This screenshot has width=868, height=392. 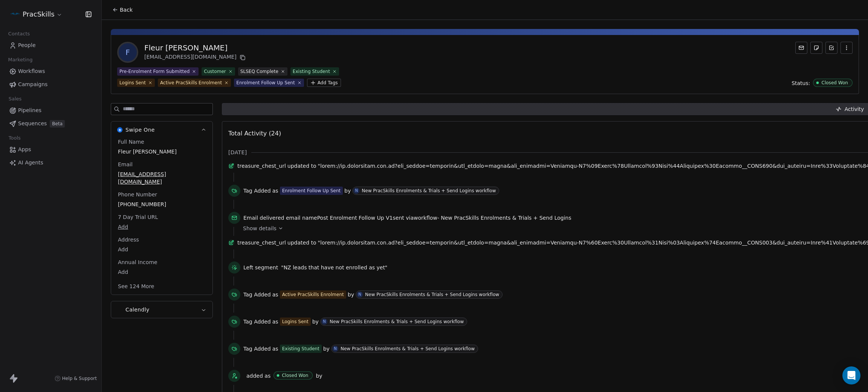 I want to click on span: Campaigns, so click(x=33, y=84).